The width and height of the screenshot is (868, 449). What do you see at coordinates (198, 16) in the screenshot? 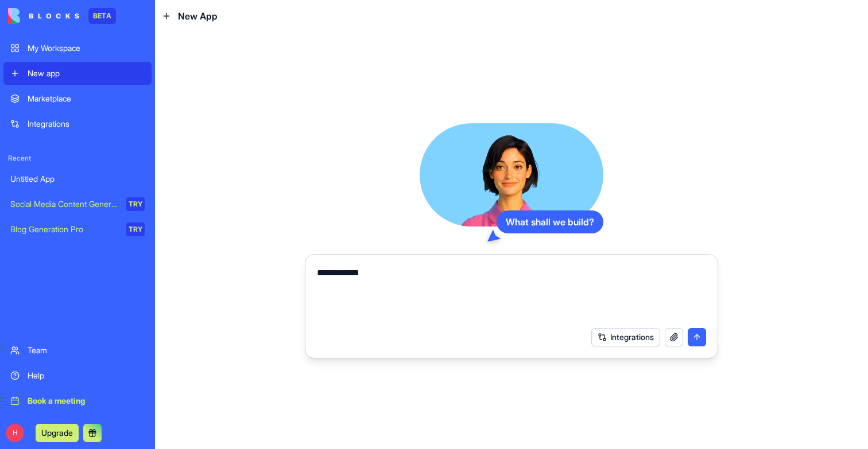
I see `span: New App` at bounding box center [198, 16].